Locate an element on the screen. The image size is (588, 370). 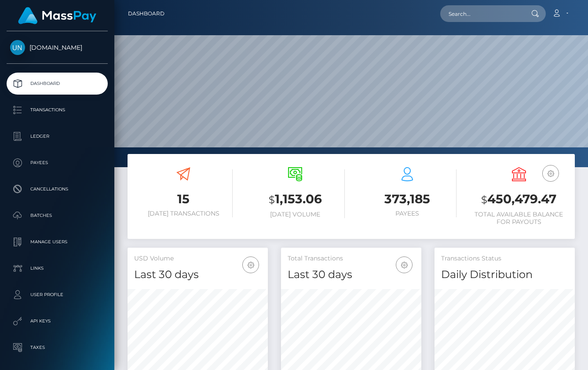
a: Taxes is located at coordinates (57, 348).